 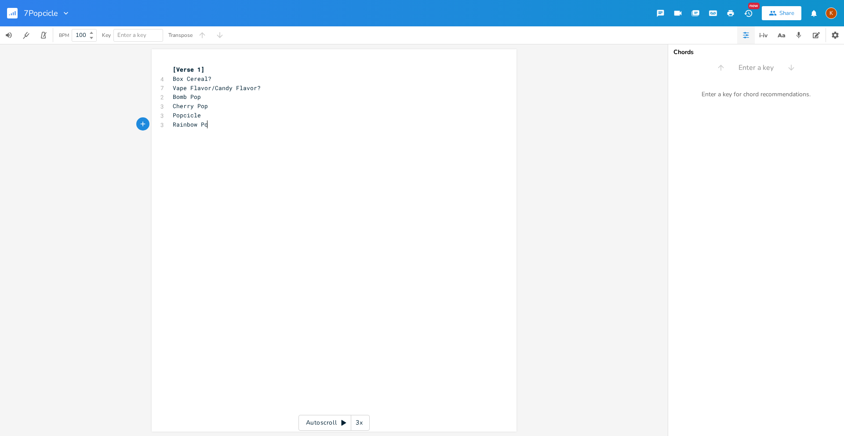 I want to click on div: Share, so click(x=787, y=13).